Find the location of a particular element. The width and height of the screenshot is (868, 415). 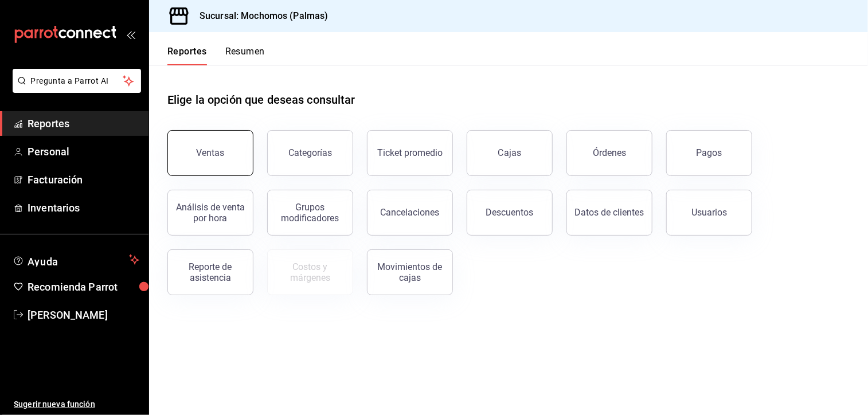

span: Reportes is located at coordinates (83, 123).